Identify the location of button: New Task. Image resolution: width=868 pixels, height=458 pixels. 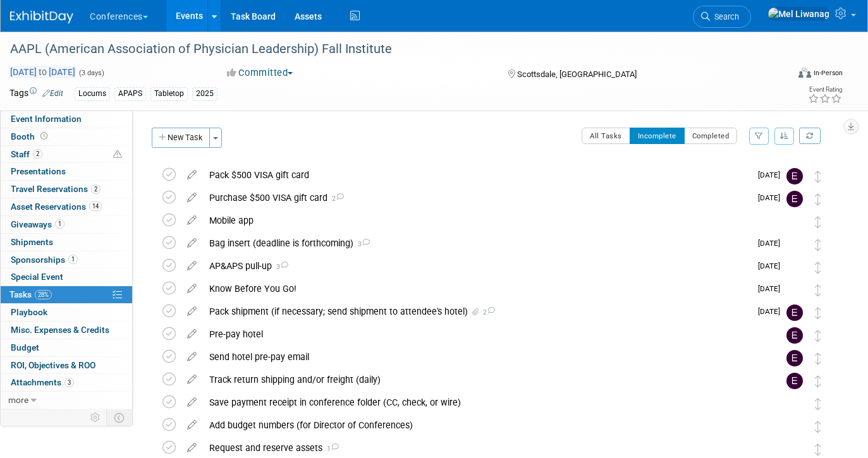
(181, 138).